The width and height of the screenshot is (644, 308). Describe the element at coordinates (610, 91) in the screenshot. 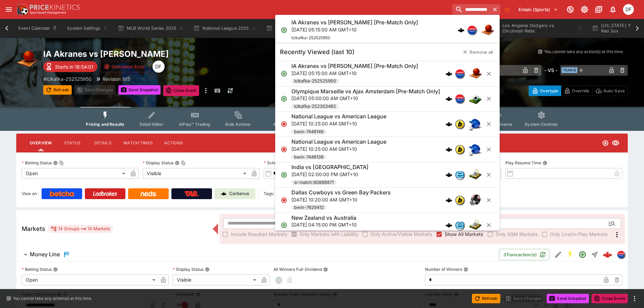

I see `button: Auto-Save` at that location.